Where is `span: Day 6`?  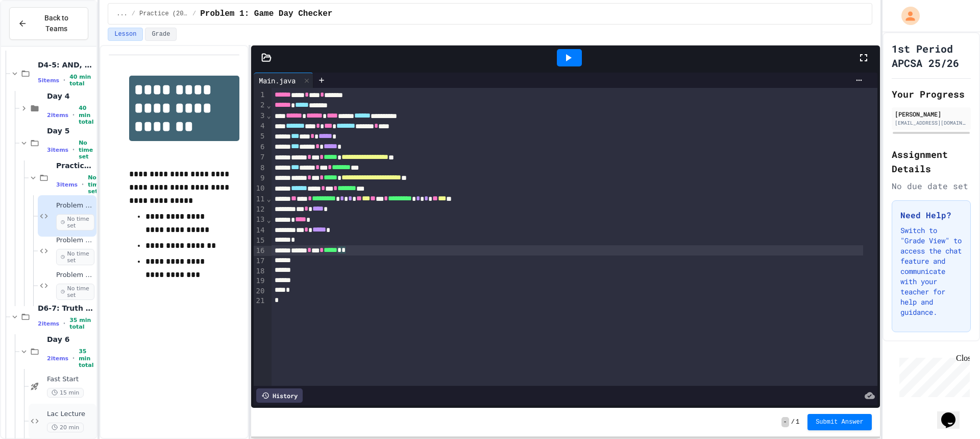 span: Day 6 is located at coordinates (70, 339).